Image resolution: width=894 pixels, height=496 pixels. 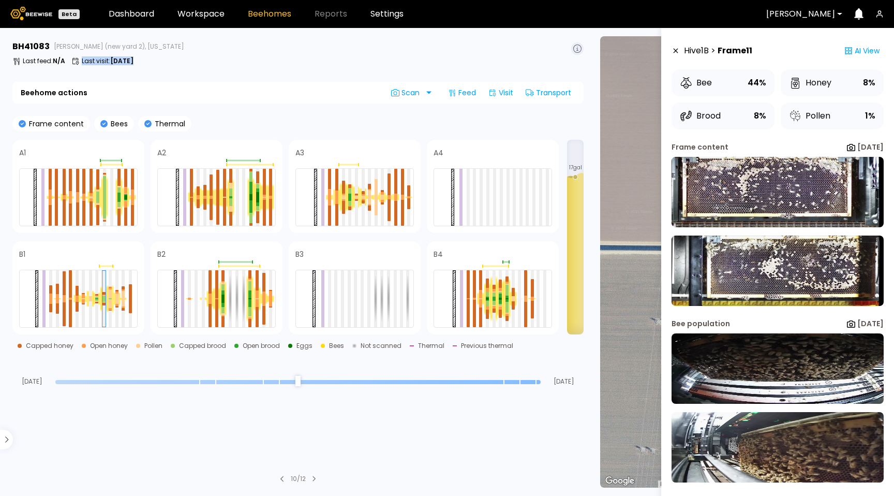 I want to click on img: 20250916_135222-b-593.21-back-41083-AHXNANHX.jpg, so click(x=778, y=271).